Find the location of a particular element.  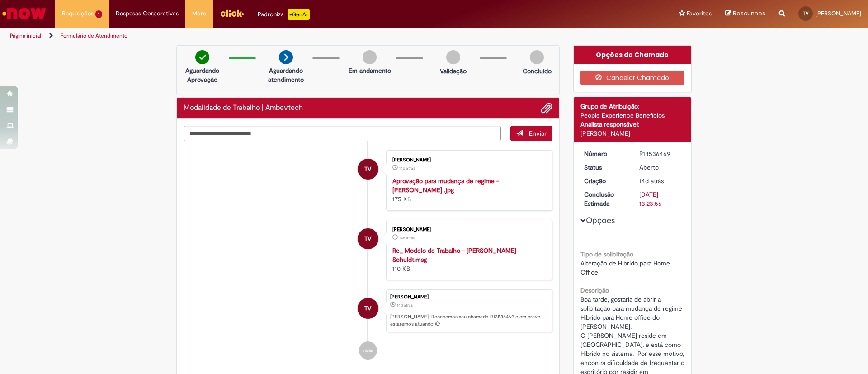

img: click_logo_yellow_360x200.png is located at coordinates (232, 13).